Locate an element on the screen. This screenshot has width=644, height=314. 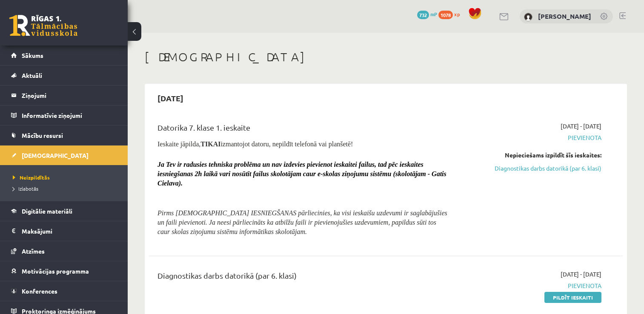
a: Izlabotās is located at coordinates (66, 188).